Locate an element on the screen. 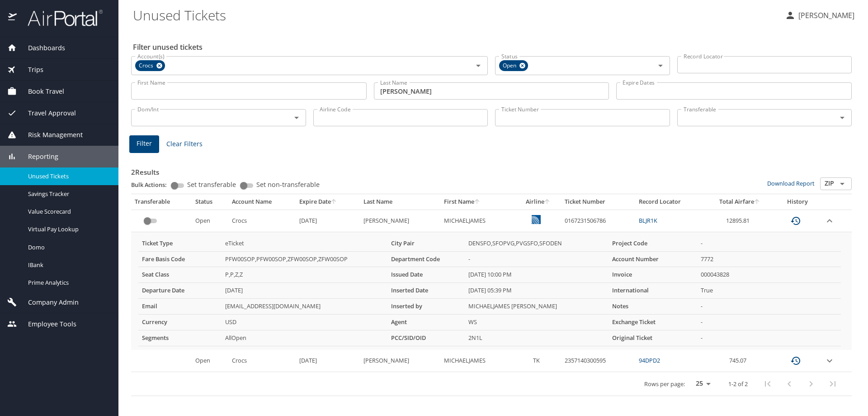  th: Total Airfare is located at coordinates (740, 202).